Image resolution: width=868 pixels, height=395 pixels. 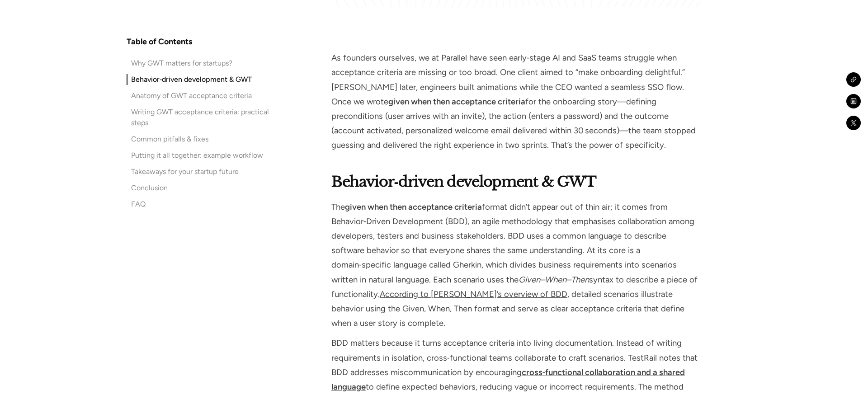 I want to click on a: Common pitfalls & fixes, so click(x=198, y=139).